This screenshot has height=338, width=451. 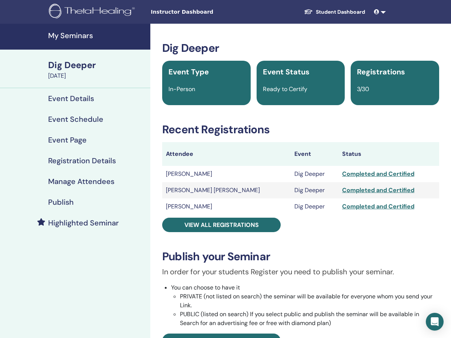 What do you see at coordinates (334, 12) in the screenshot?
I see `a: Student Dashboard` at bounding box center [334, 12].